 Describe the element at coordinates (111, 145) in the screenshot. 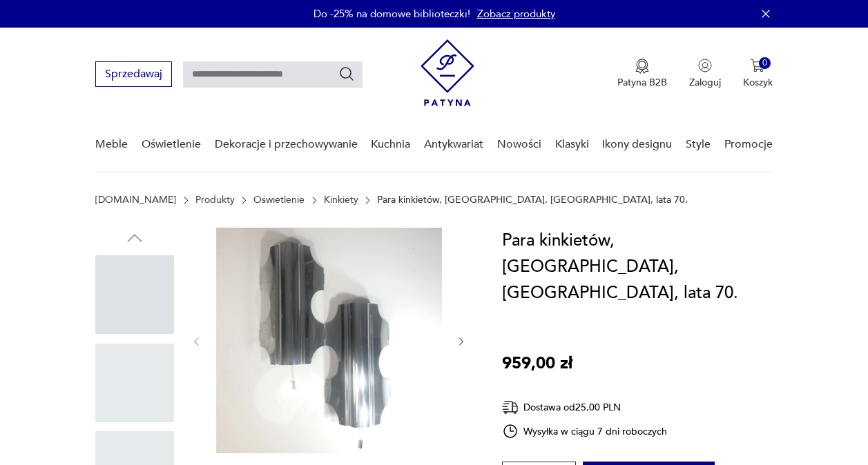

I see `a: Meble` at that location.